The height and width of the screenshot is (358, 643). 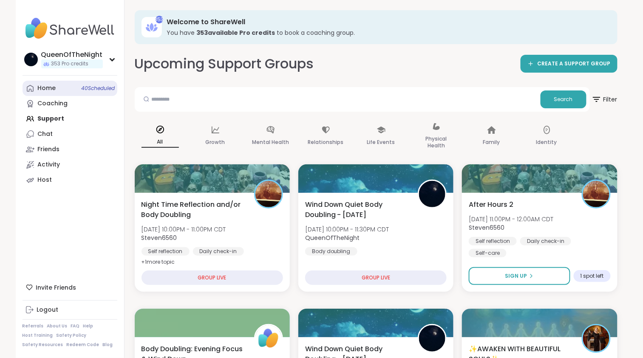 I want to click on p: Life Events, so click(x=381, y=142).